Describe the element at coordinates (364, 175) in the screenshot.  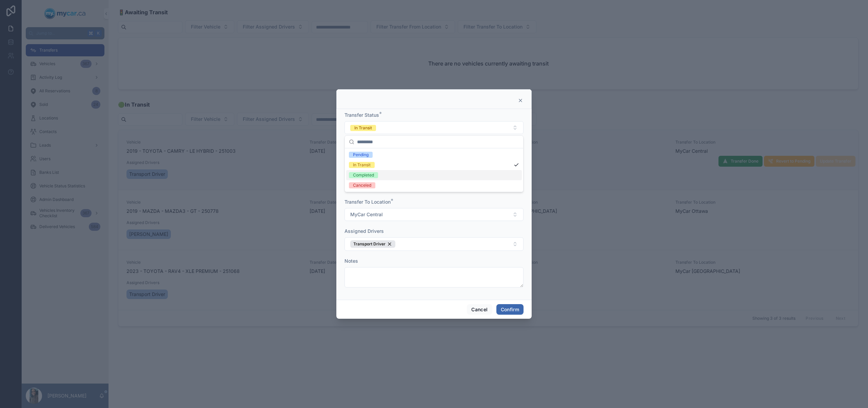
I see `div: Completed` at that location.